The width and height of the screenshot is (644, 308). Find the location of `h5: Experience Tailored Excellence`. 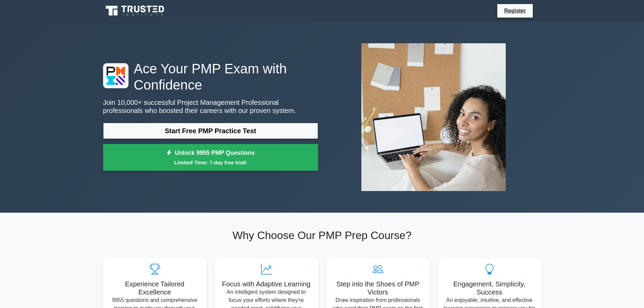

h5: Experience Tailored Excellence is located at coordinates (155, 288).